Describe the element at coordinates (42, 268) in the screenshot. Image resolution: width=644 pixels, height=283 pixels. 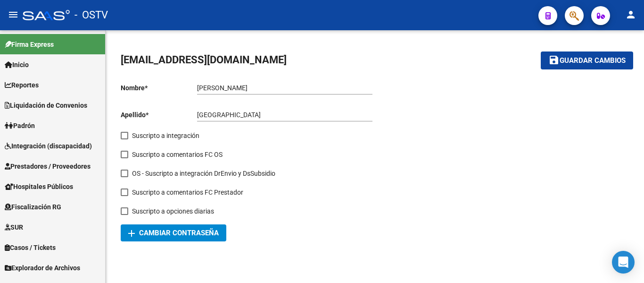
I see `span: Explorador de Archivos` at that location.